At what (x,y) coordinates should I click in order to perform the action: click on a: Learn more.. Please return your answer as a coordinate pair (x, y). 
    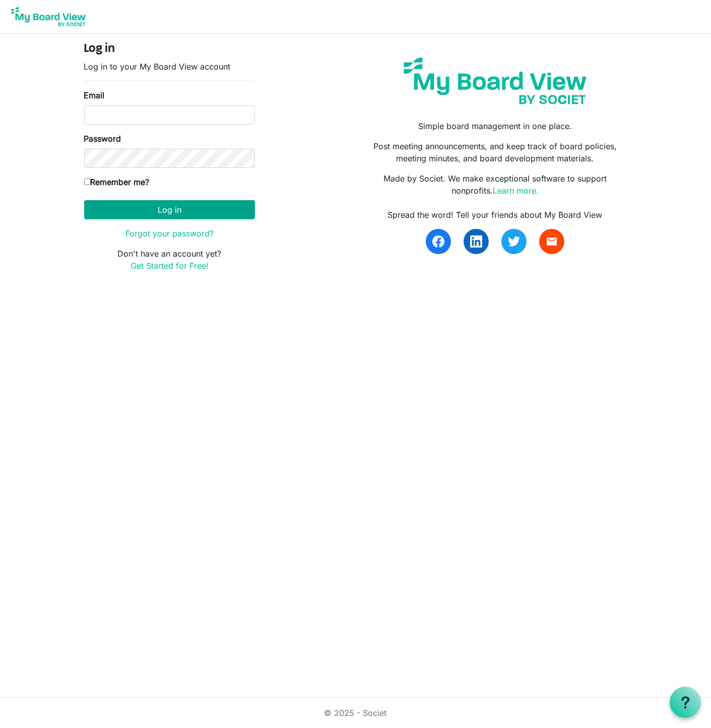
    Looking at the image, I should click on (516, 191).